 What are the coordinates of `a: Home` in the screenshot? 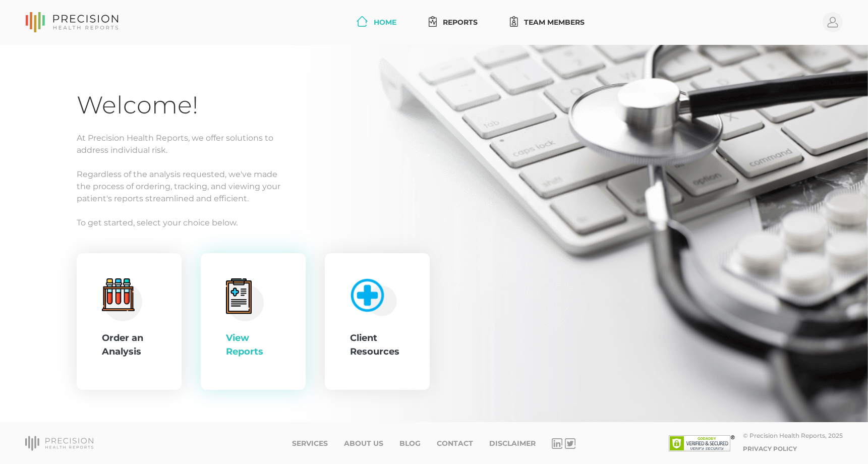 It's located at (376, 22).